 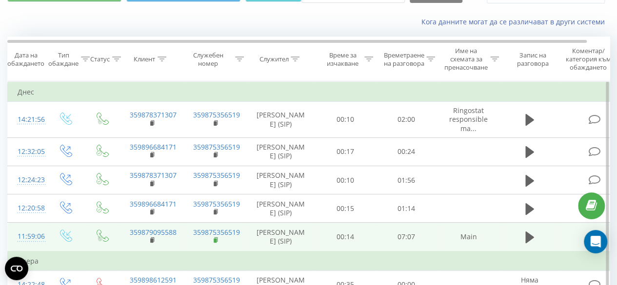 I want to click on div: Времетраене на разговора, so click(x=403, y=60).